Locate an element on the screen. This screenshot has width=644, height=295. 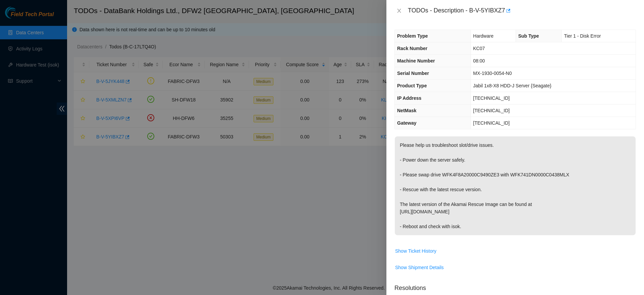
span: KC07 is located at coordinates (479, 48).